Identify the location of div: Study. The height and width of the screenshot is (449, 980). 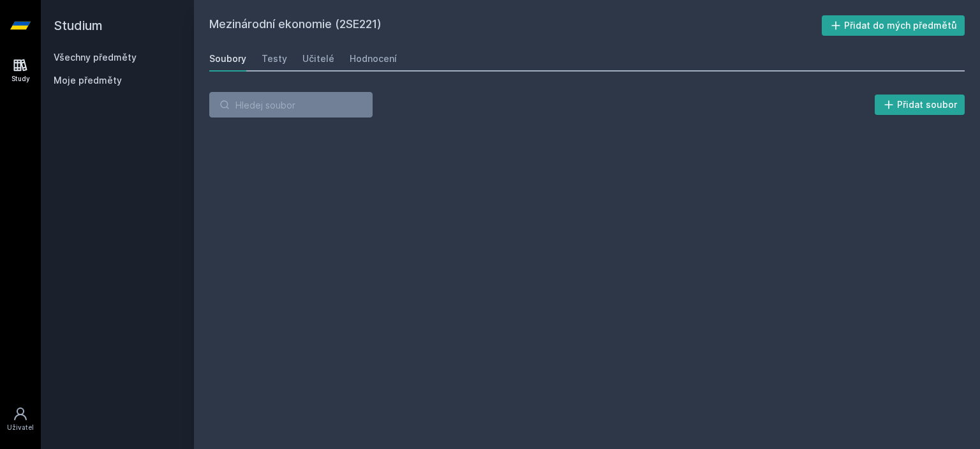
(20, 78).